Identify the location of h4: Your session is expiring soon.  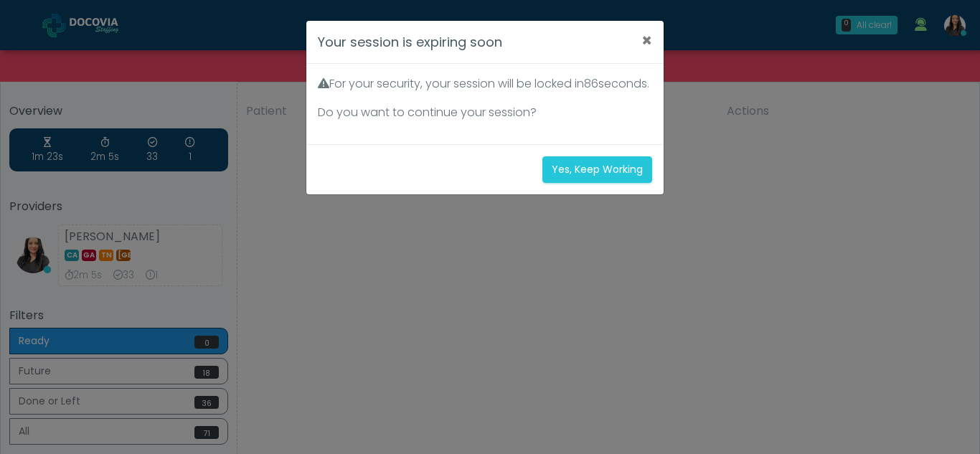
(410, 41).